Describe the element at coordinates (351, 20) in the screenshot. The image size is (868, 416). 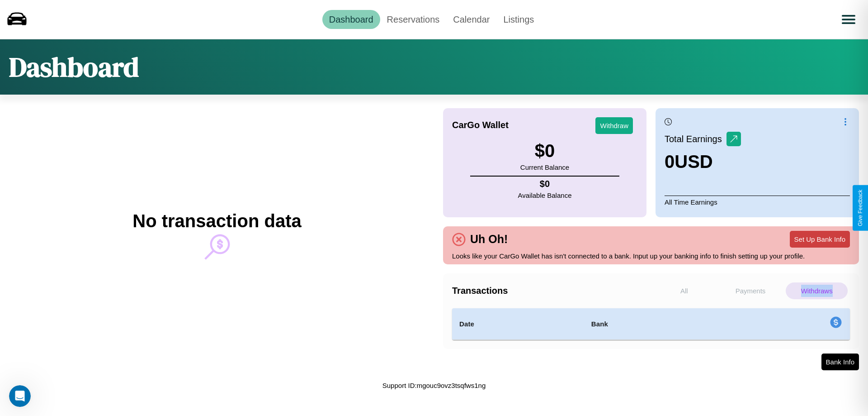
I see `a: Dashboard` at that location.